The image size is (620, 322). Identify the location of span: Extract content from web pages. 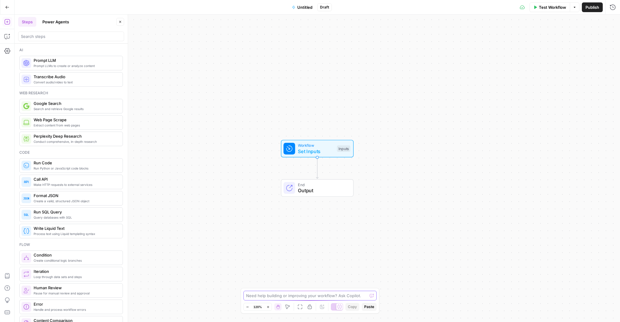
(76, 125).